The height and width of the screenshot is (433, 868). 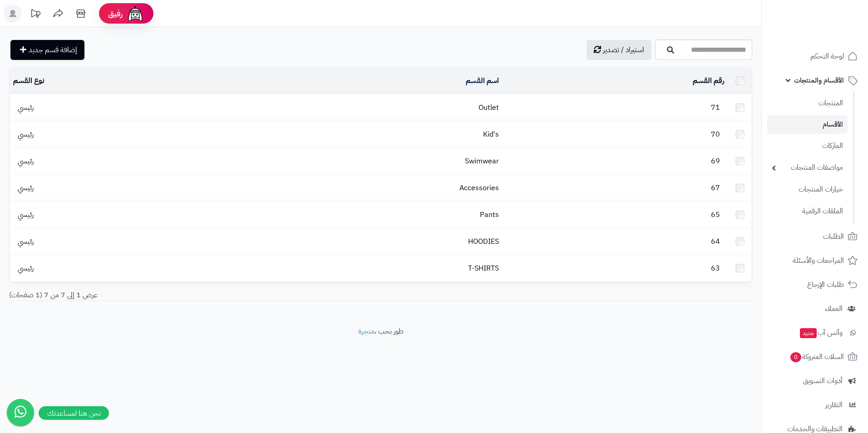 What do you see at coordinates (815, 380) in the screenshot?
I see `a: أدوات التسويق` at bounding box center [815, 380].